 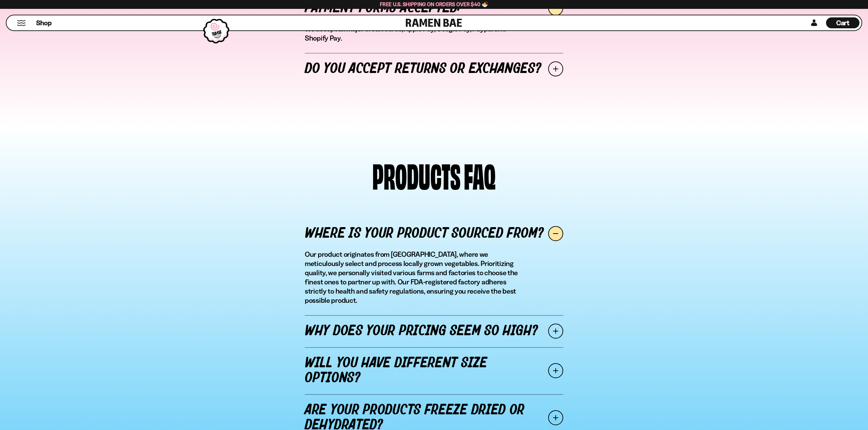 What do you see at coordinates (843, 23) in the screenshot?
I see `span: Cart` at bounding box center [843, 23].